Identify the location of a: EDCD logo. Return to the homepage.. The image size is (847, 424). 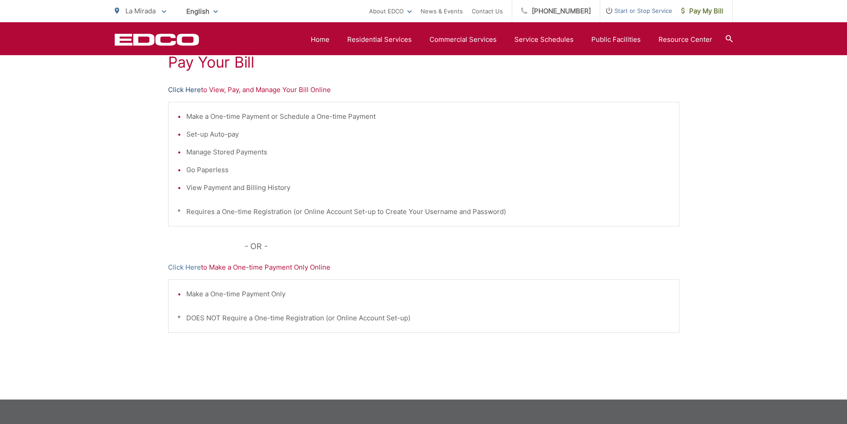
(157, 40).